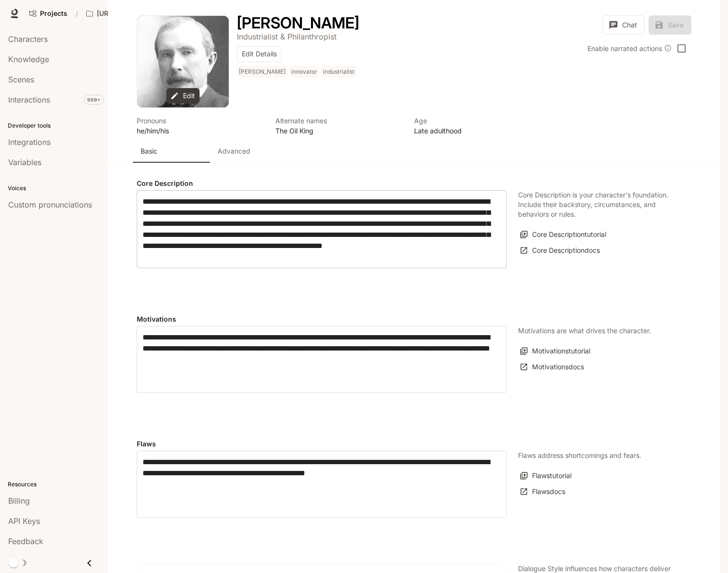  What do you see at coordinates (552, 367) in the screenshot?
I see `a: Motivationsdocs` at bounding box center [552, 367].